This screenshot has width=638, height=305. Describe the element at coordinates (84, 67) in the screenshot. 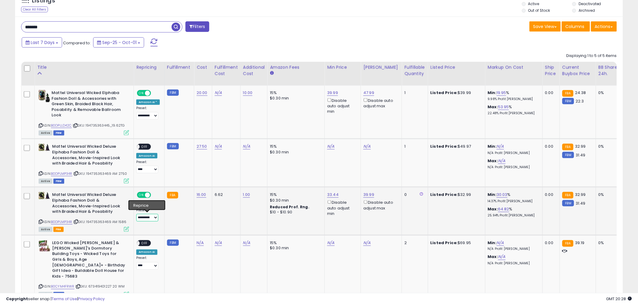

I see `div: Title` at that location.